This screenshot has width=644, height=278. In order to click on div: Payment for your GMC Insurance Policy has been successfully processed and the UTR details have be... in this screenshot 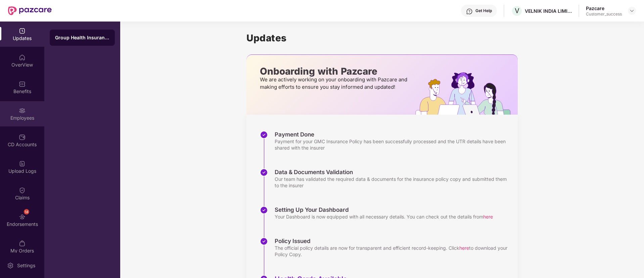, I will do `click(393, 145)`.